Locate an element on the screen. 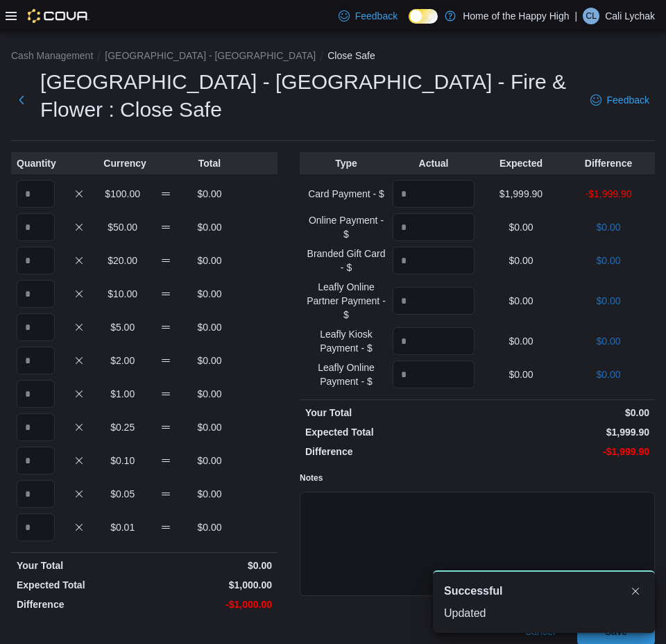 The width and height of the screenshot is (666, 644). img: Cova is located at coordinates (58, 16).